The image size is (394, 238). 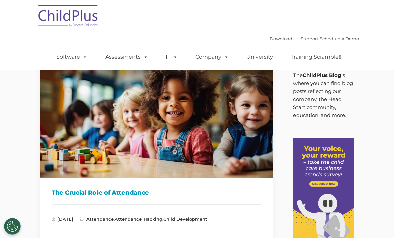 I want to click on img: ChildPlus - The Crucial Role of Attendance, so click(x=156, y=112).